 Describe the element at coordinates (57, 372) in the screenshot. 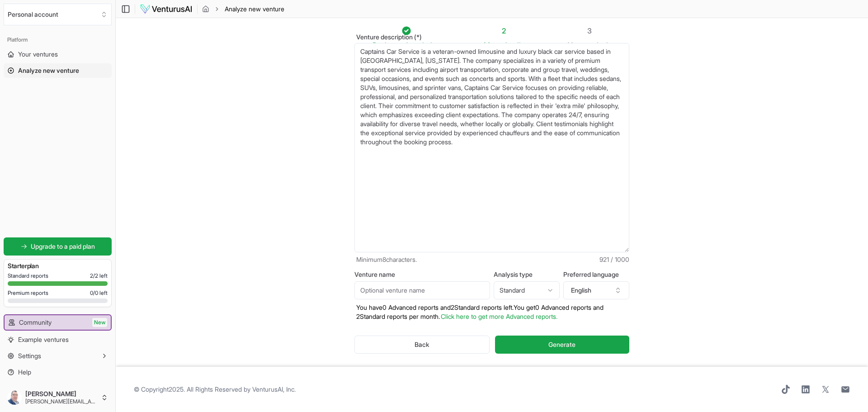

I see `a: Help` at that location.